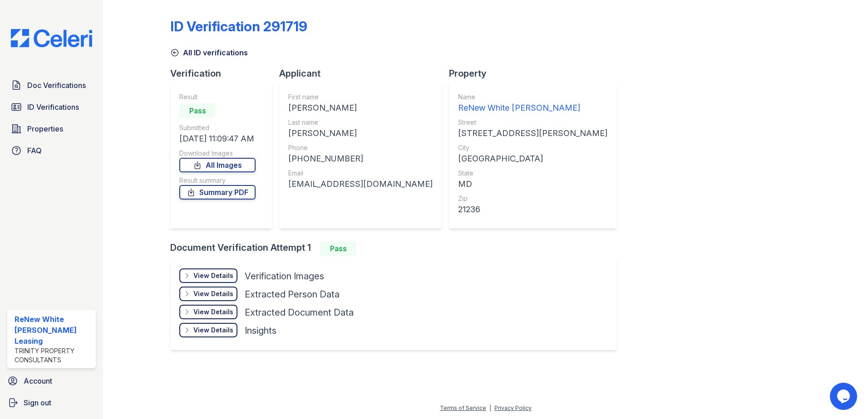 Image resolution: width=868 pixels, height=419 pixels. What do you see at coordinates (361, 148) in the screenshot?
I see `div: Phone` at bounding box center [361, 148].